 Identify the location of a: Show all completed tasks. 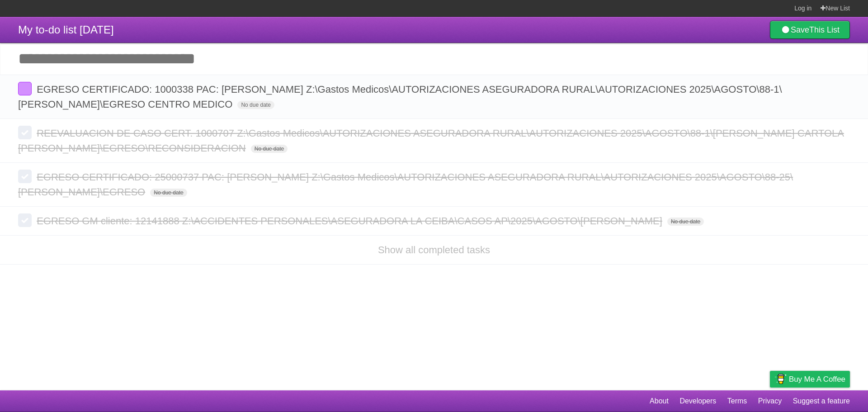
(434, 249).